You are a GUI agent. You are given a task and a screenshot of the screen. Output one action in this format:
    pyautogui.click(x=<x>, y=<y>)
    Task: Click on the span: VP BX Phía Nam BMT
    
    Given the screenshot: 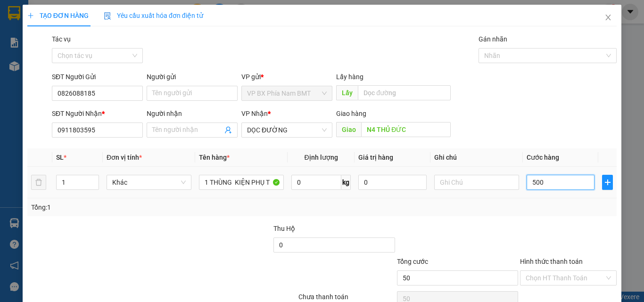 What is the action you would take?
    pyautogui.click(x=287, y=93)
    